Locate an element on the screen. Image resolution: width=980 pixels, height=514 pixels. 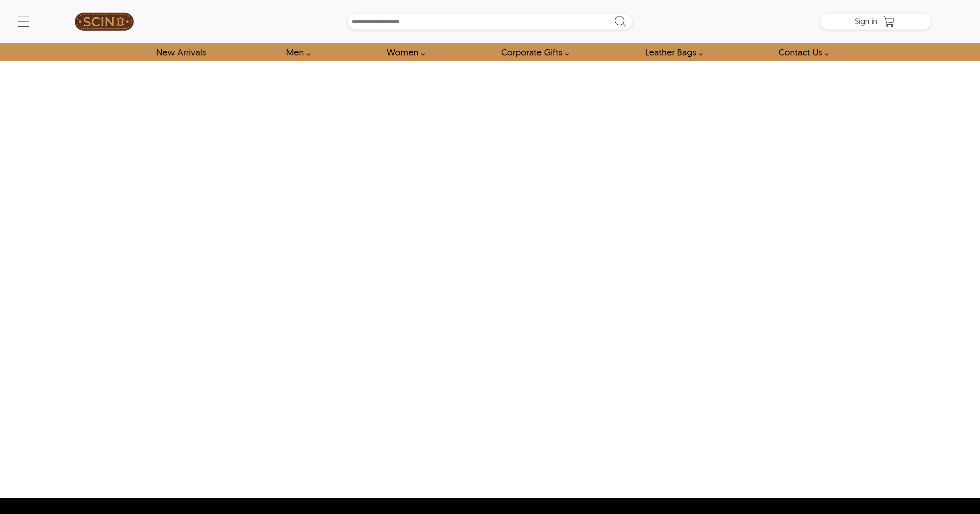
span: Sign in is located at coordinates (866, 21).